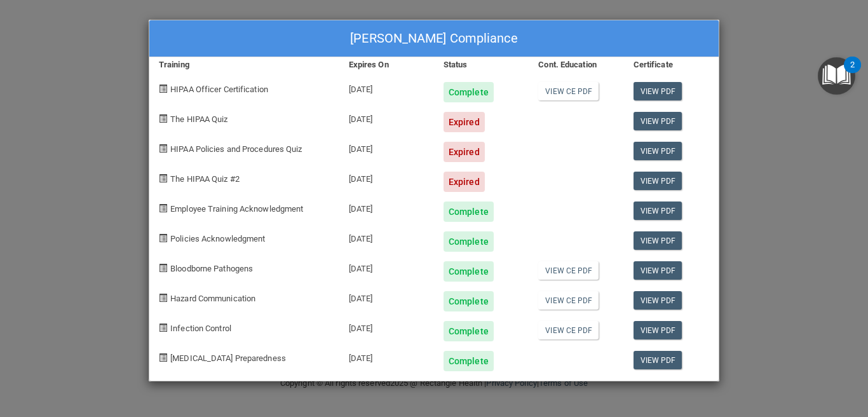 This screenshot has width=868, height=417. Describe the element at coordinates (213, 298) in the screenshot. I see `span: Hazard Communication` at that location.